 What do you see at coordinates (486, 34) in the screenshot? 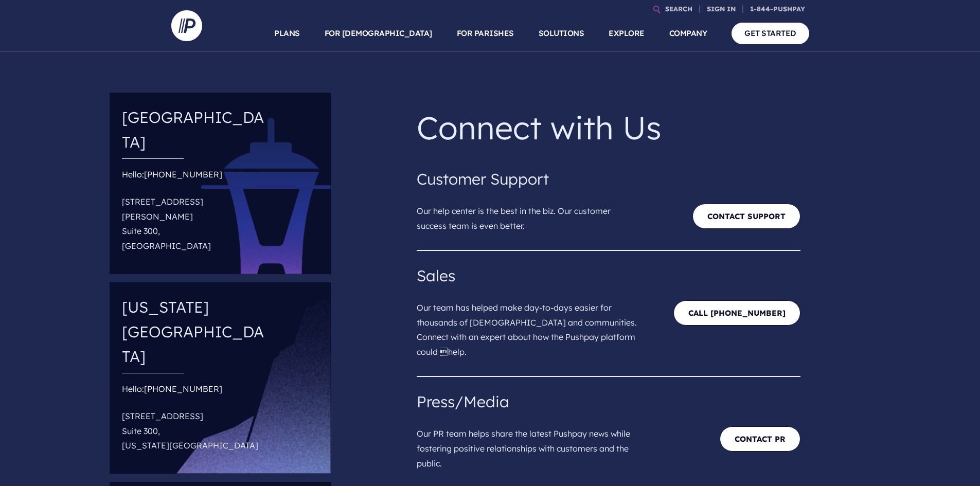
I see `a: FOR PARISHES` at bounding box center [486, 34].